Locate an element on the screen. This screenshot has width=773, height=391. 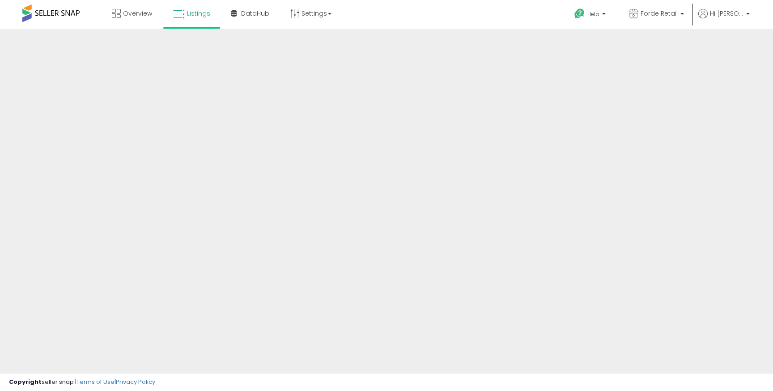
span: Overview is located at coordinates (137, 13).